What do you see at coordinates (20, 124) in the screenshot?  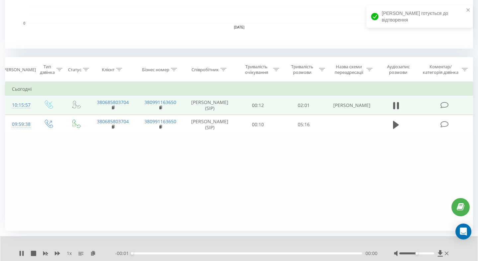 I see `div: 09:59:38` at bounding box center [20, 124].